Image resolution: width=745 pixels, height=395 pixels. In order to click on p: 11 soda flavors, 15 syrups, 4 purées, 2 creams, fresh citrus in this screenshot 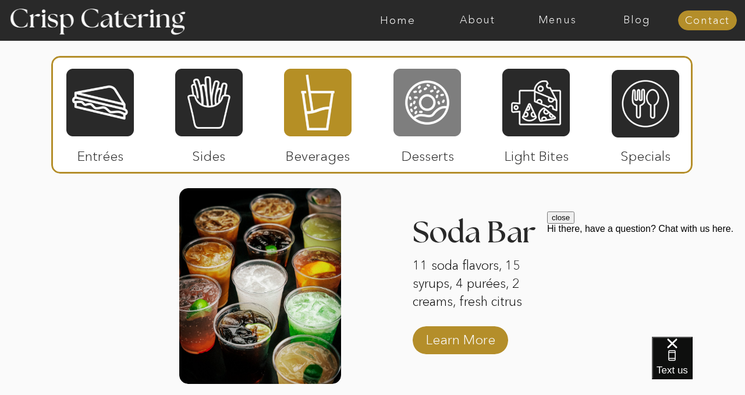, I will do `click(485, 285)`.